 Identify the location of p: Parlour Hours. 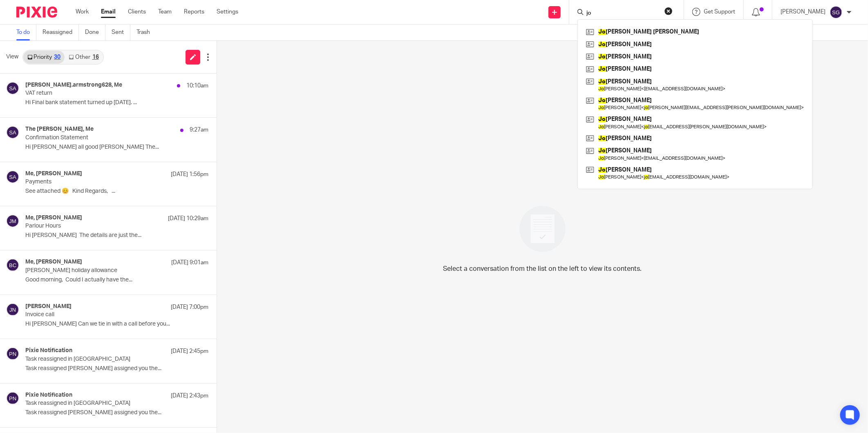
(99, 226).